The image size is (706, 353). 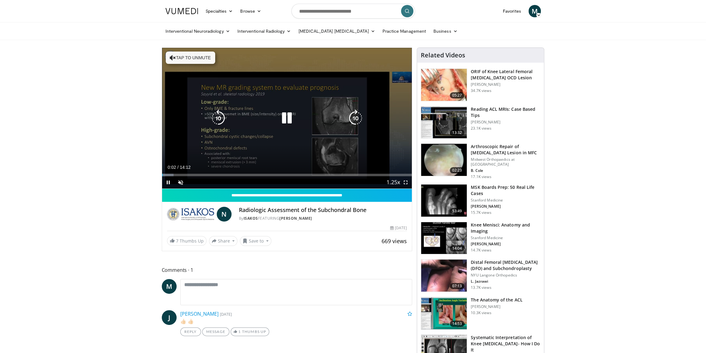 What do you see at coordinates (457, 324) in the screenshot?
I see `span: 14:53` at bounding box center [457, 324].